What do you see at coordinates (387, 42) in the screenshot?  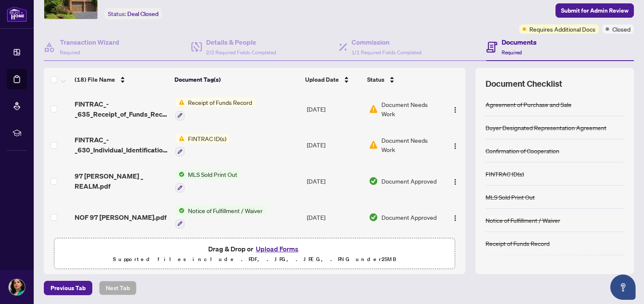 I see `h4: Commission` at bounding box center [387, 42].